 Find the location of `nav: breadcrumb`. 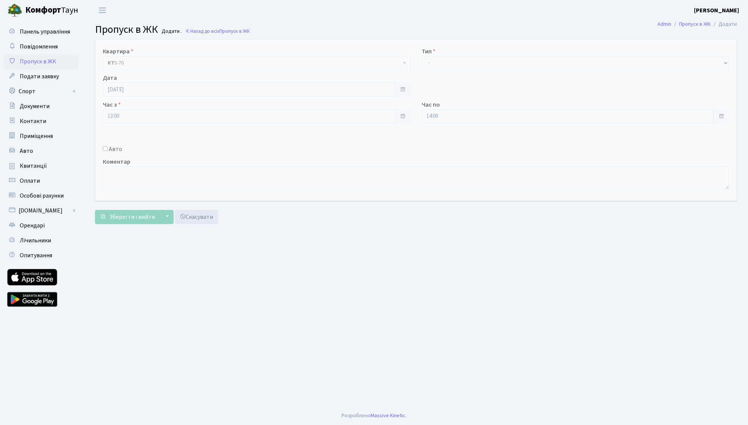

nav: breadcrumb is located at coordinates (697, 24).